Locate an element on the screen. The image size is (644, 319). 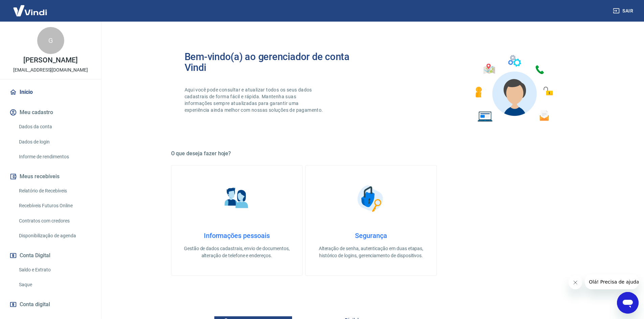
a: SegurançaSegurançaAlteração de senha, autenticação em duas etapas, histórico de logins, gerenciam... is located at coordinates (371, 221).